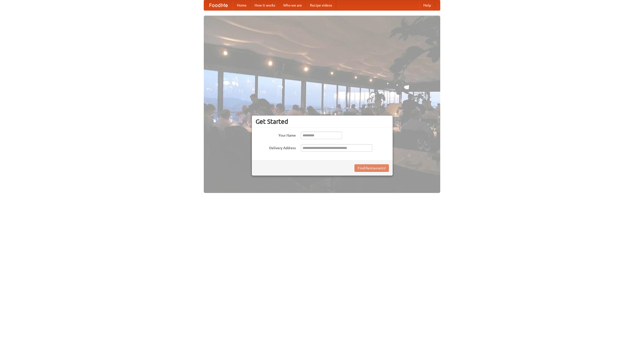 The height and width of the screenshot is (356, 644). I want to click on a: Who we are, so click(293, 5).